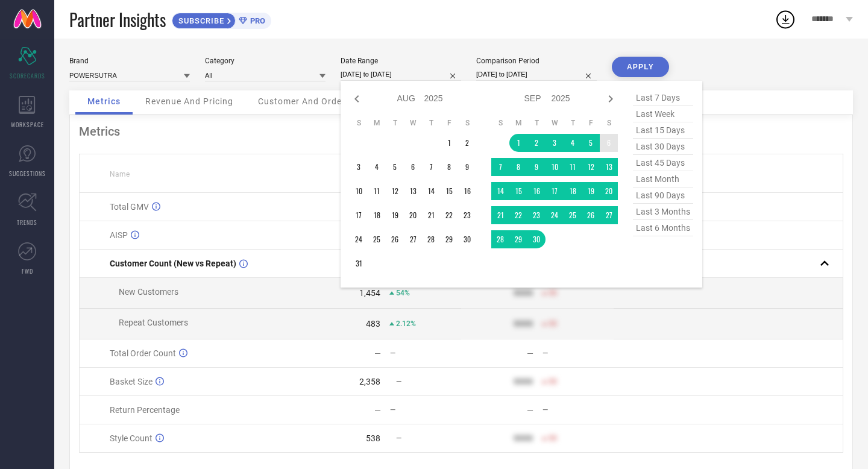 This screenshot has height=469, width=868. I want to click on div: Date Range, so click(401, 61).